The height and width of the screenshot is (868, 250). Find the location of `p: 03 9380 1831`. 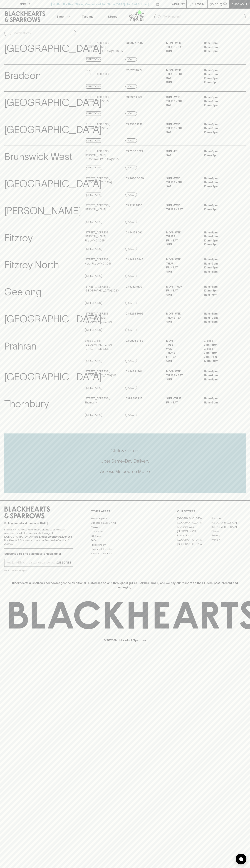

p: 03 9380 1831 is located at coordinates (134, 124).